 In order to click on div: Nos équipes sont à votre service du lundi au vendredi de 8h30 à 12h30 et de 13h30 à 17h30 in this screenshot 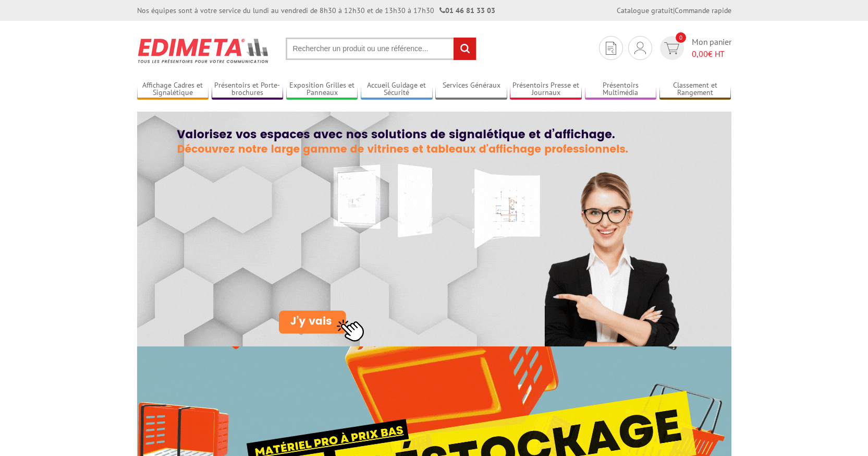, I will do `click(316, 10)`.